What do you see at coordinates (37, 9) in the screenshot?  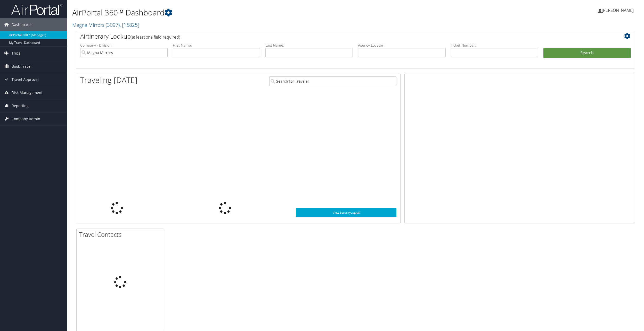 I see `img: airportal-logo.png` at bounding box center [37, 9].